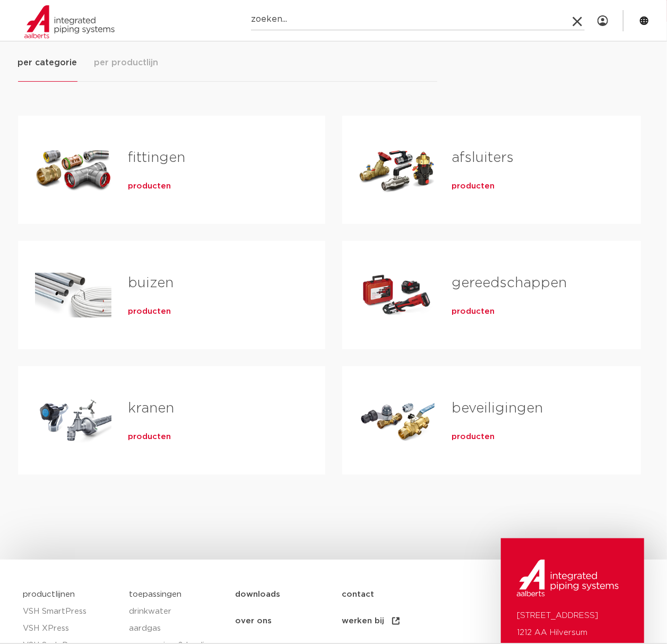  I want to click on span: per productlijn, so click(126, 63).